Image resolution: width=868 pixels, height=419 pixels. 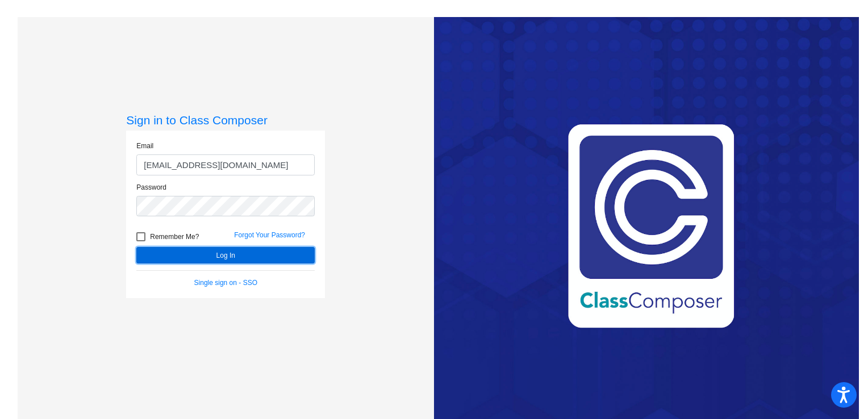 What do you see at coordinates (226, 120) in the screenshot?
I see `h3: Sign in to Class Composer` at bounding box center [226, 120].